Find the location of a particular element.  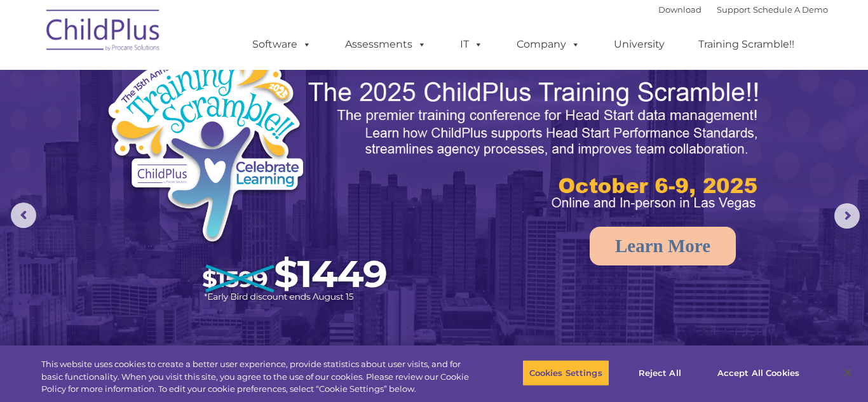

a: University is located at coordinates (639, 44).